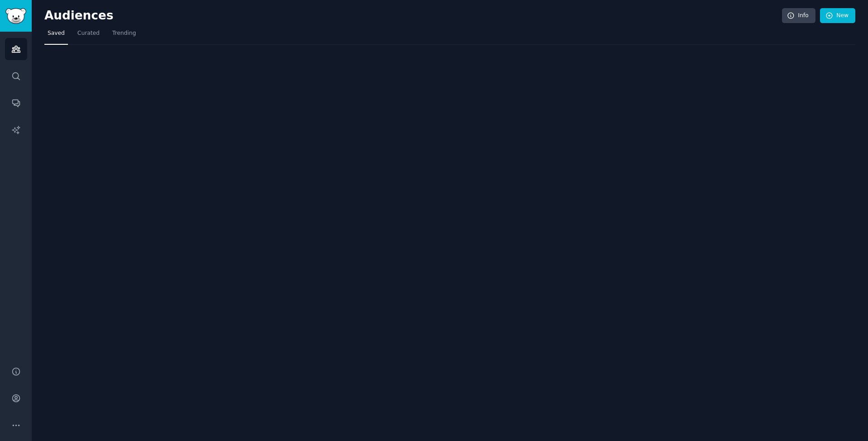  What do you see at coordinates (88, 35) in the screenshot?
I see `a: Curated` at bounding box center [88, 35].